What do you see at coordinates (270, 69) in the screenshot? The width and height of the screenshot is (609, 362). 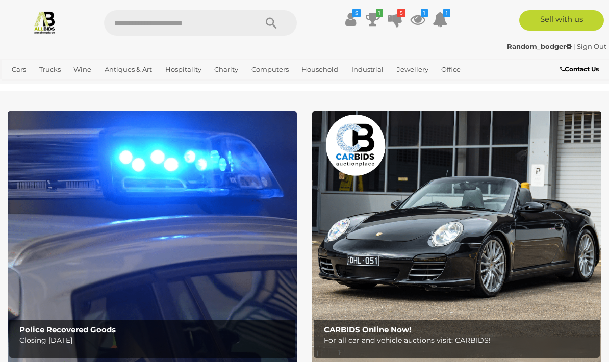 I see `a: Computers` at bounding box center [270, 69].